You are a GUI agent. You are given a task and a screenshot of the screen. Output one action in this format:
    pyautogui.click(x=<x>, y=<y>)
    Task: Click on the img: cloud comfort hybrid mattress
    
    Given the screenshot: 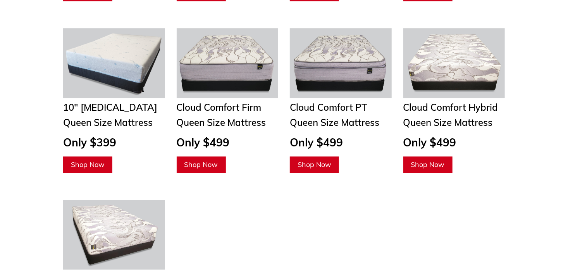 What is the action you would take?
    pyautogui.click(x=454, y=63)
    